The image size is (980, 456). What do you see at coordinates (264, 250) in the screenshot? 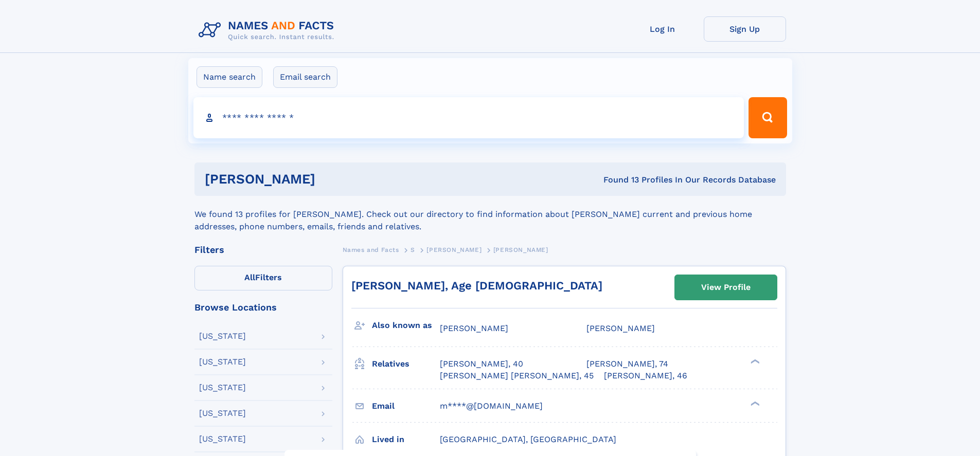
I see `div: Filters` at bounding box center [264, 250].